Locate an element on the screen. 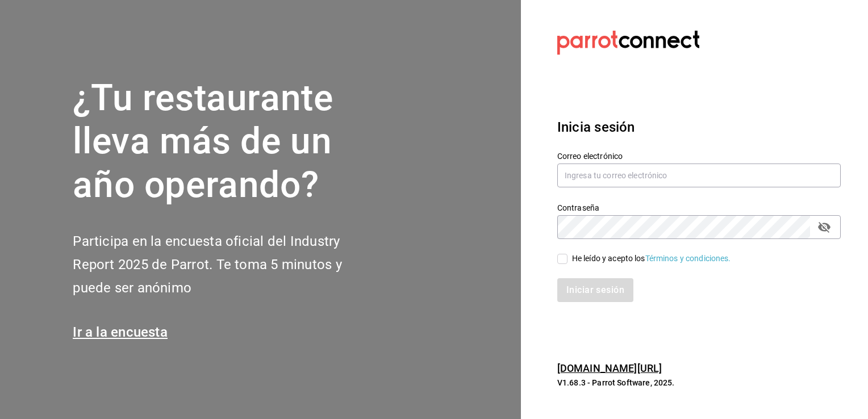  button: passwordField is located at coordinates (824, 227).